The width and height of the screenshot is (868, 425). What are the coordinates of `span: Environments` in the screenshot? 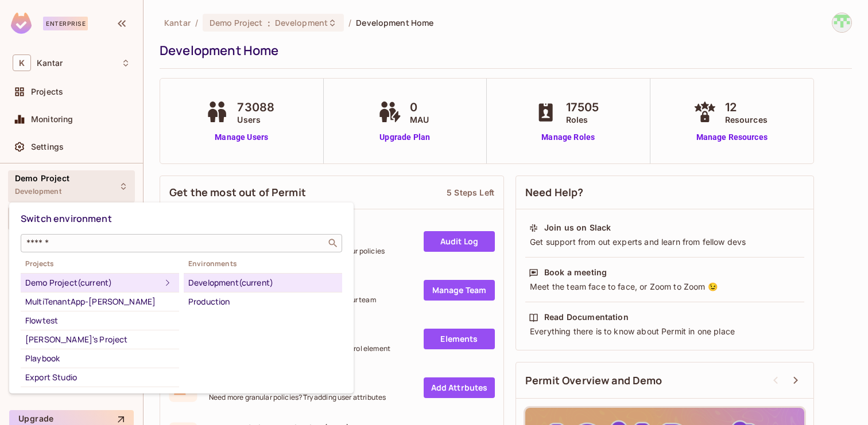 It's located at (263, 264).